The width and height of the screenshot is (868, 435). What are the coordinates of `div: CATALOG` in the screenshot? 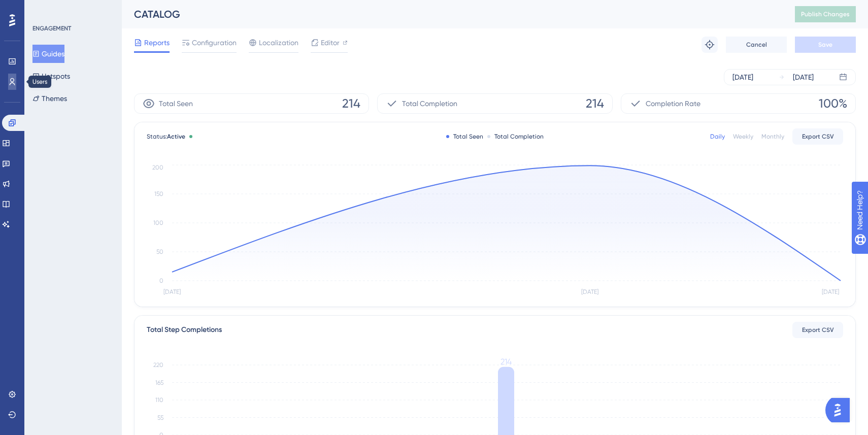 It's located at (452, 14).